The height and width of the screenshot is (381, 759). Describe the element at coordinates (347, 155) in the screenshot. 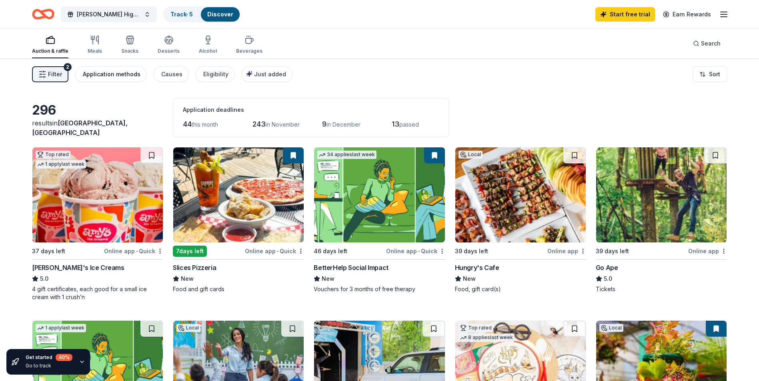

I see `div: 34 applies last week` at that location.